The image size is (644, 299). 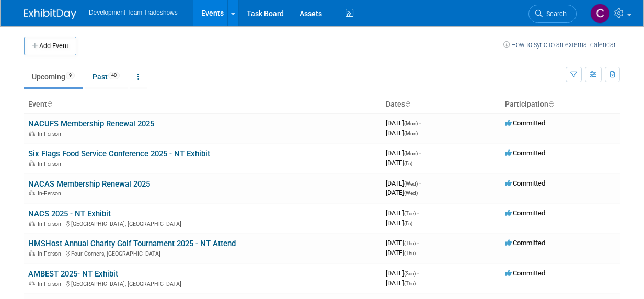 I want to click on th: Dates, so click(x=441, y=105).